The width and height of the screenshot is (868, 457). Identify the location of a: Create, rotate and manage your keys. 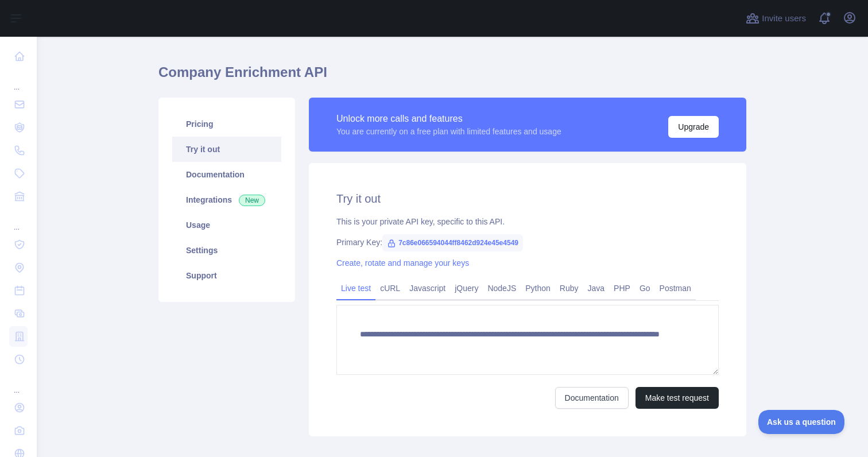
(402, 263).